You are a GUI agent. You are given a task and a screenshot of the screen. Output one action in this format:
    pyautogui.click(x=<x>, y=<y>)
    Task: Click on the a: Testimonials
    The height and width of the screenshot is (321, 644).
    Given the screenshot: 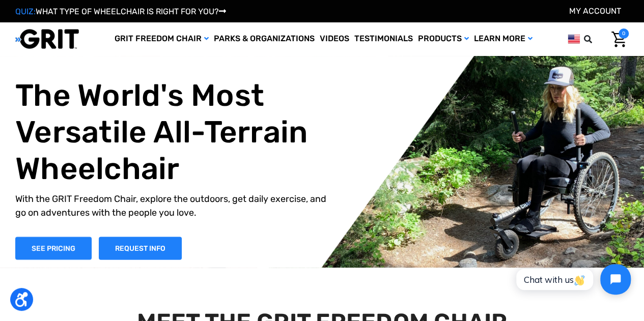 What is the action you would take?
    pyautogui.click(x=383, y=39)
    